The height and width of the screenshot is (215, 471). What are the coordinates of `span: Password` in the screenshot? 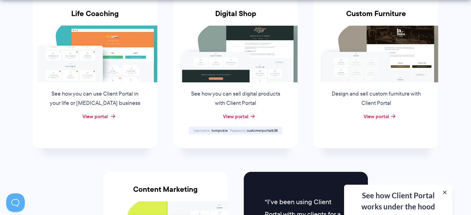 It's located at (238, 130).